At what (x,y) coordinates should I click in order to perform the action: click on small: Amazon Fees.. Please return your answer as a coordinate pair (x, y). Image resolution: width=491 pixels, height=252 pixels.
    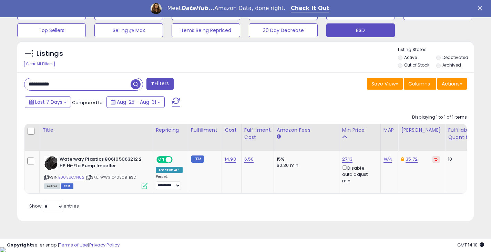
    Looking at the image, I should click on (279, 137).